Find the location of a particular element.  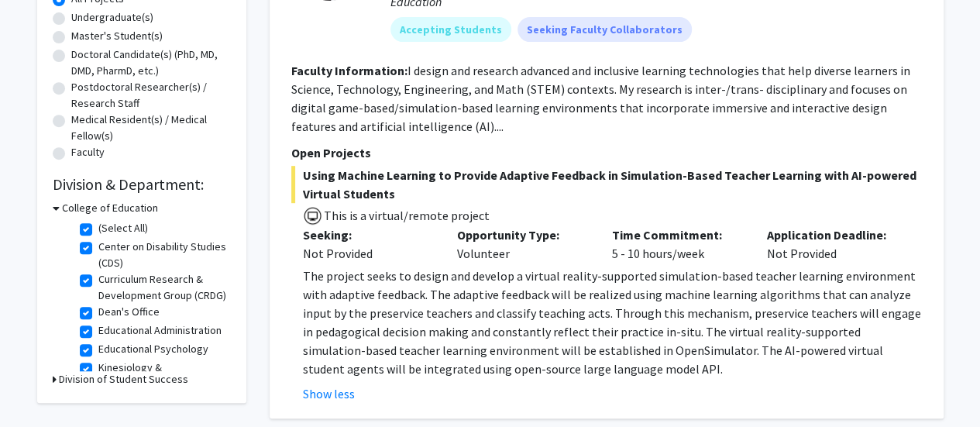

label: Kinesiology & Rehabilitation Science is located at coordinates (163, 376).